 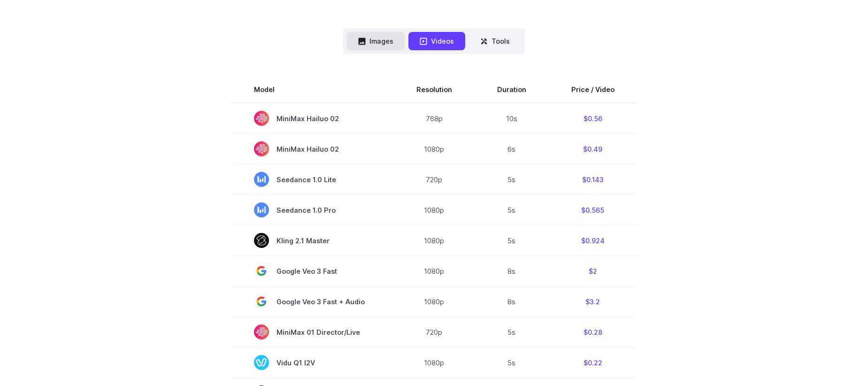 I want to click on span: MiniMax 01 Director/Live, so click(x=312, y=332).